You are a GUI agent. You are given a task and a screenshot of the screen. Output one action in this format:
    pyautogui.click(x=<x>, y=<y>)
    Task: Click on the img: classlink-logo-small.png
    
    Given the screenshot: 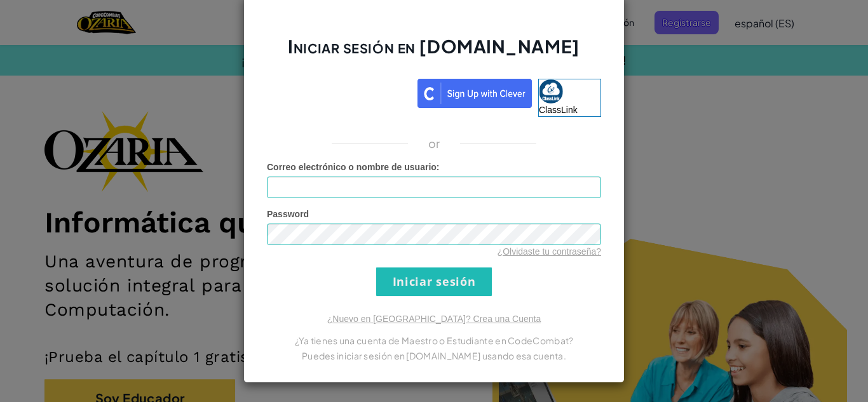 What is the action you would take?
    pyautogui.click(x=551, y=92)
    